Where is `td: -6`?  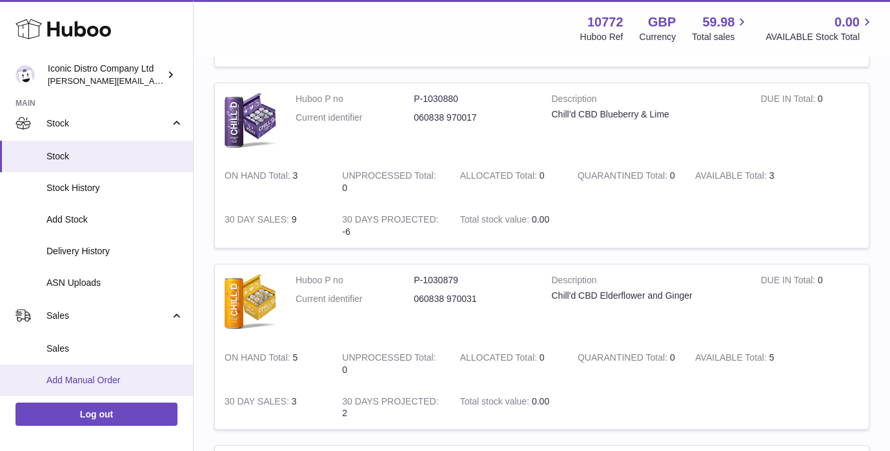 td: -6 is located at coordinates (391, 226).